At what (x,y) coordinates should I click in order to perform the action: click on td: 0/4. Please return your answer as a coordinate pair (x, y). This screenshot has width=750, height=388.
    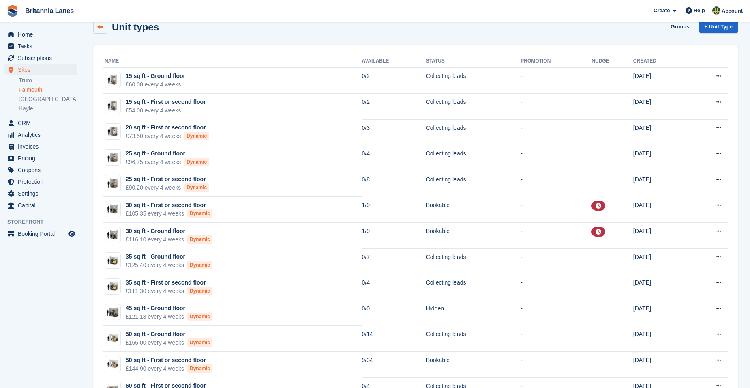
    Looking at the image, I should click on (394, 287).